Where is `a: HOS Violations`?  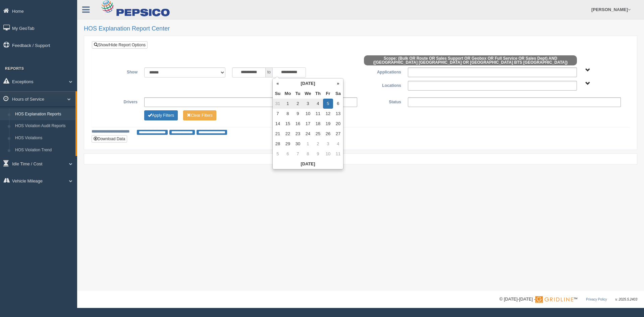
a: HOS Violations is located at coordinates (44, 138).